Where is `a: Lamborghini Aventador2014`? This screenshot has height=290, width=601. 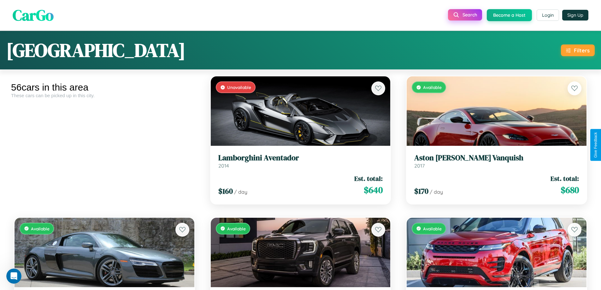 a: Lamborghini Aventador2014 is located at coordinates (301, 161).